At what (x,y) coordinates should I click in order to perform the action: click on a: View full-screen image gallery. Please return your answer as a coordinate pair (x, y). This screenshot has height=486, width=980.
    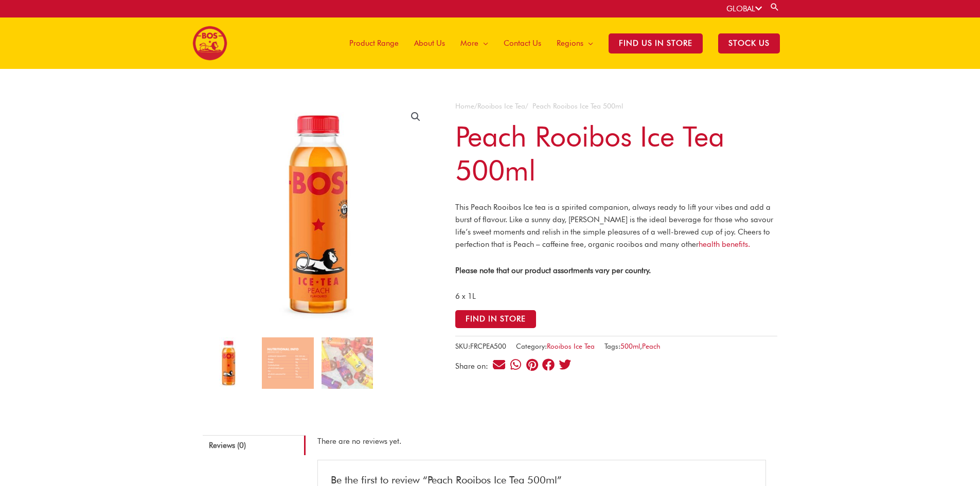
    Looking at the image, I should click on (415, 116).